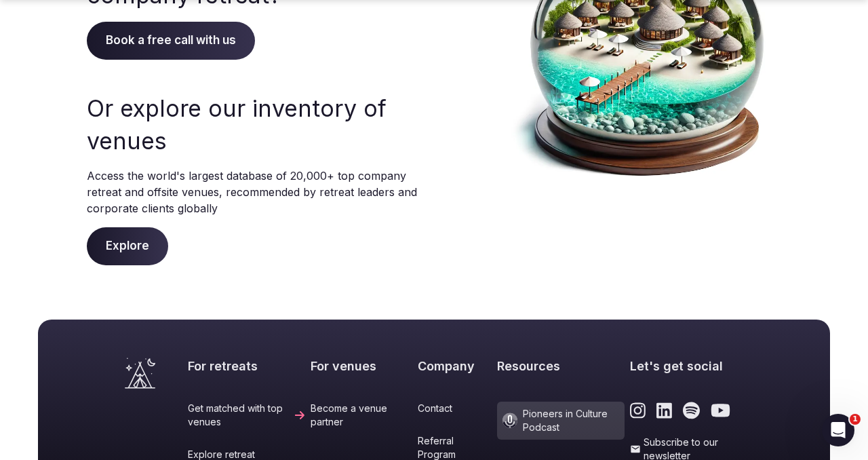 The height and width of the screenshot is (460, 868). I want to click on h2: Resources, so click(561, 366).